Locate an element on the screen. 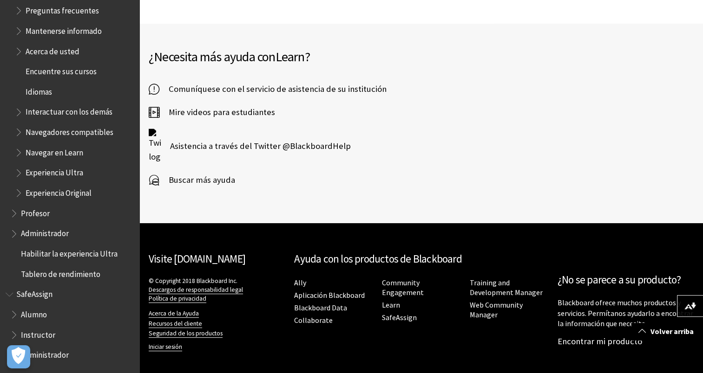  nav: Book outline for Blackboard SafeAssign is located at coordinates (70, 325).